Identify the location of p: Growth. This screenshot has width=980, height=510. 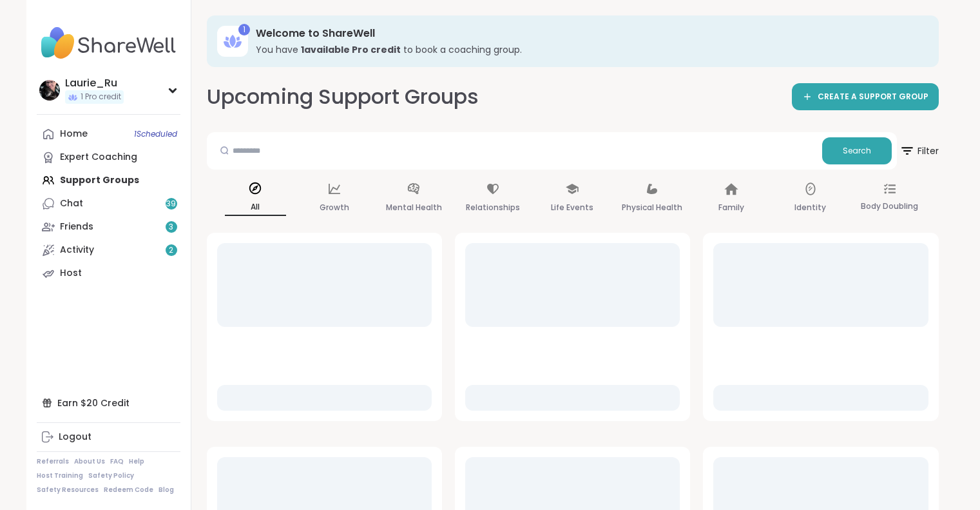
(335, 208).